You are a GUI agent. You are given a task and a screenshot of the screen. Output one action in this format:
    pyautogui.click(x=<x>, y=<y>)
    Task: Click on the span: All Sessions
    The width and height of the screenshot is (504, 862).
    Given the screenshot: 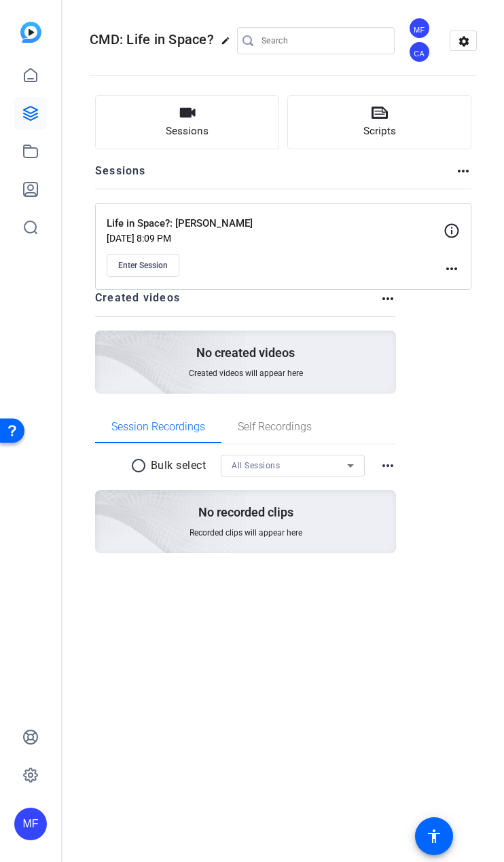 What is the action you would take?
    pyautogui.click(x=255, y=466)
    